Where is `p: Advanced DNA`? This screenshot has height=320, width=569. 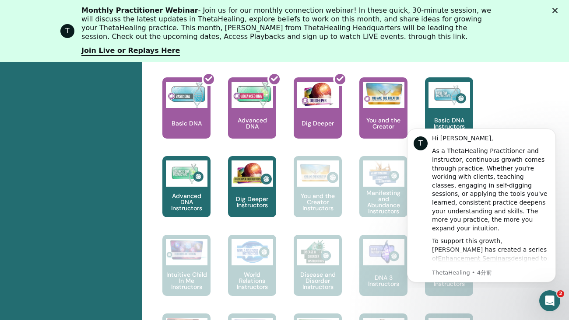
p: Advanced DNA is located at coordinates (252, 123).